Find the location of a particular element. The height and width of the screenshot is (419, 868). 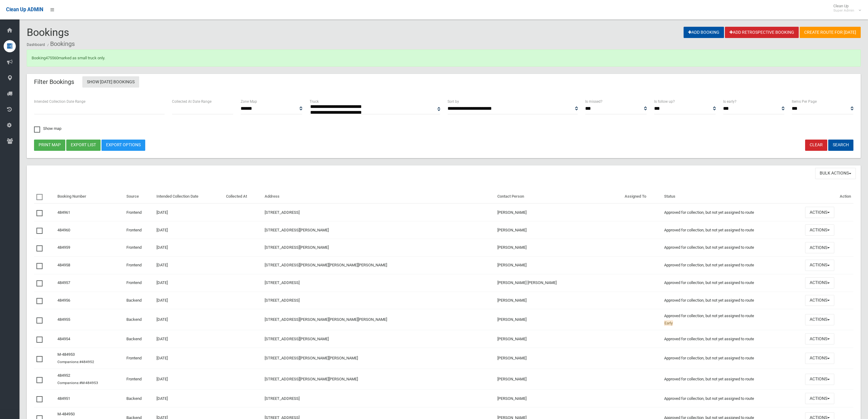

button: Search is located at coordinates (841, 145).